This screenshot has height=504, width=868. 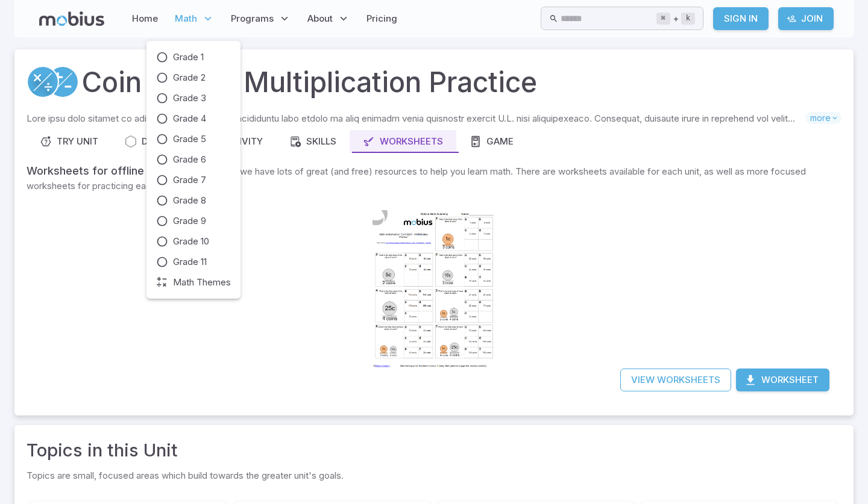 What do you see at coordinates (687, 18) in the screenshot?
I see `kbd: k` at bounding box center [687, 18].